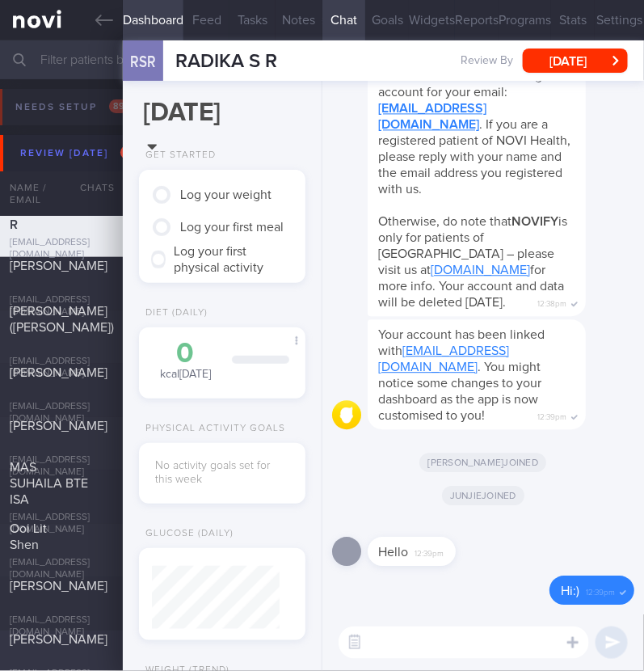 The width and height of the screenshot is (644, 671). Describe the element at coordinates (394, 552) in the screenshot. I see `span: Hello` at that location.